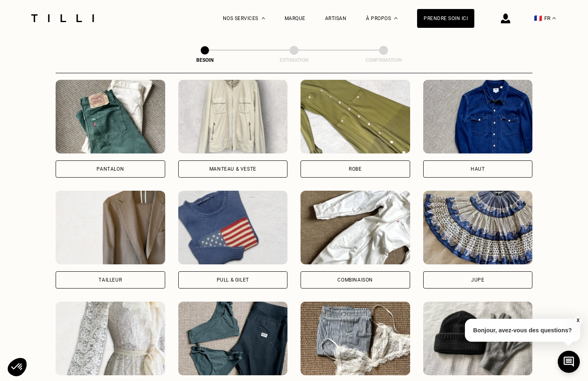  I want to click on img: Tilli retouche votre Lingerie, so click(355, 339).